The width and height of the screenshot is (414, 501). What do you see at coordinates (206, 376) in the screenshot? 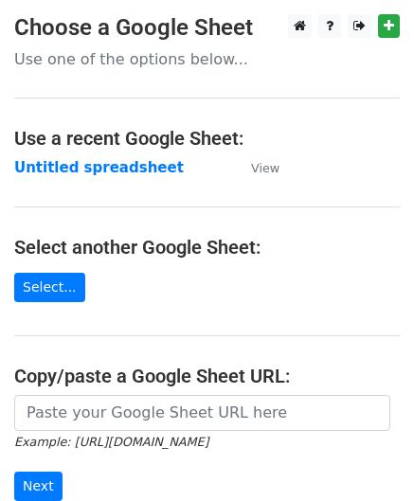
I see `h4: Copy/paste a Google Sheet URL:` at bounding box center [206, 376].